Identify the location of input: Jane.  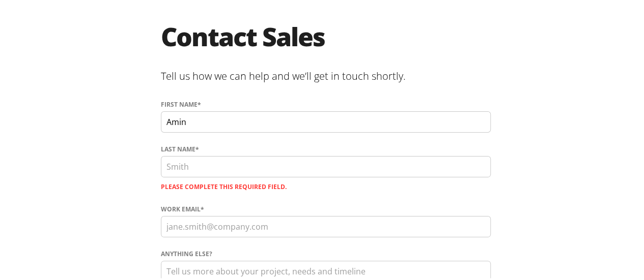
(326, 121).